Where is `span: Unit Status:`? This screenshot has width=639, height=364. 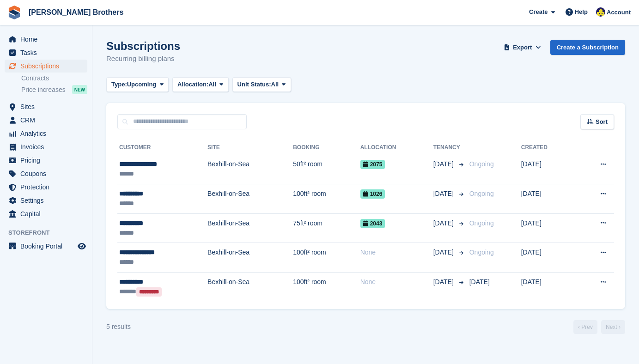 span: Unit Status: is located at coordinates (254, 85).